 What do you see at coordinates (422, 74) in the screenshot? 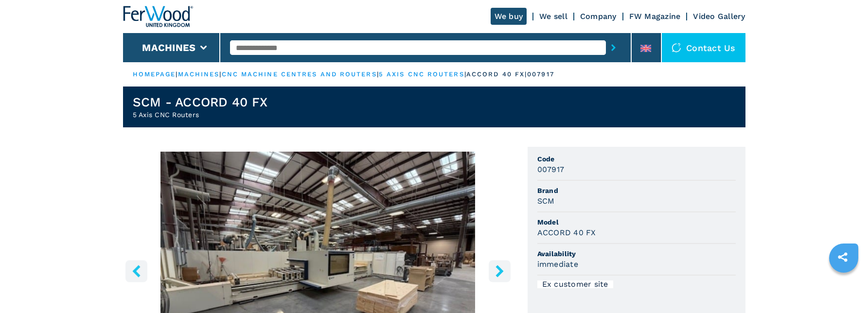
I see `a: 5 axis cnc routers` at bounding box center [422, 74].